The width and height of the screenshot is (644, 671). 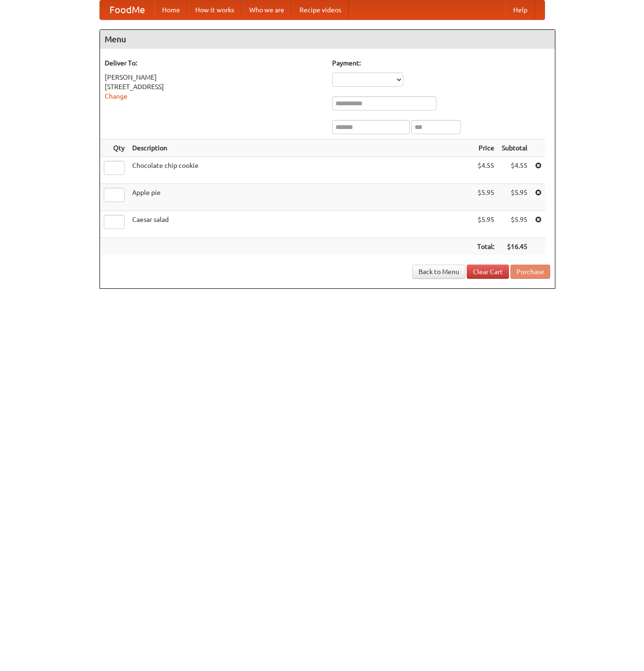 I want to click on a: Back to Menu, so click(x=439, y=272).